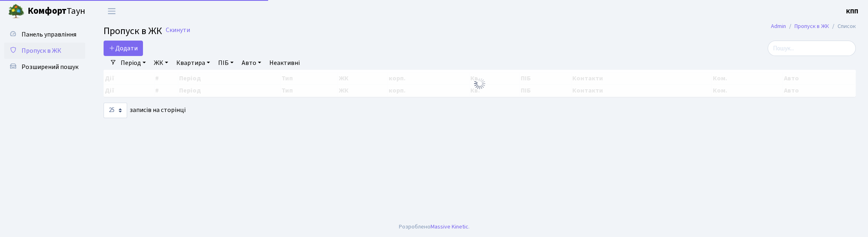 This screenshot has width=868, height=237. I want to click on span: Панель управління, so click(49, 34).